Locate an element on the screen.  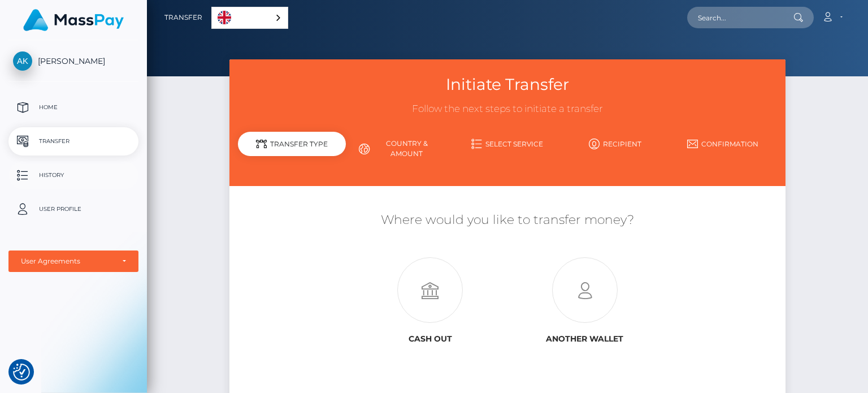
a: Home is located at coordinates (74, 108).